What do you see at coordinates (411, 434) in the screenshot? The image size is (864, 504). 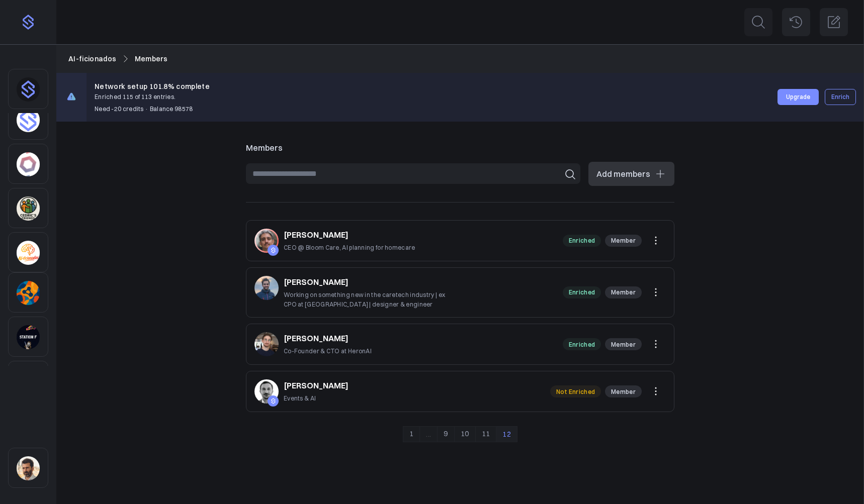 I see `a: 1` at bounding box center [411, 434].